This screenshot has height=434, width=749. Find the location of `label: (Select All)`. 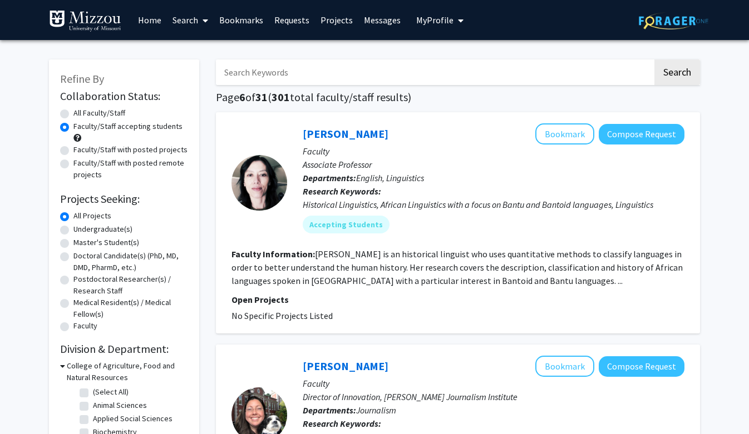

label: (Select All) is located at coordinates (111, 392).